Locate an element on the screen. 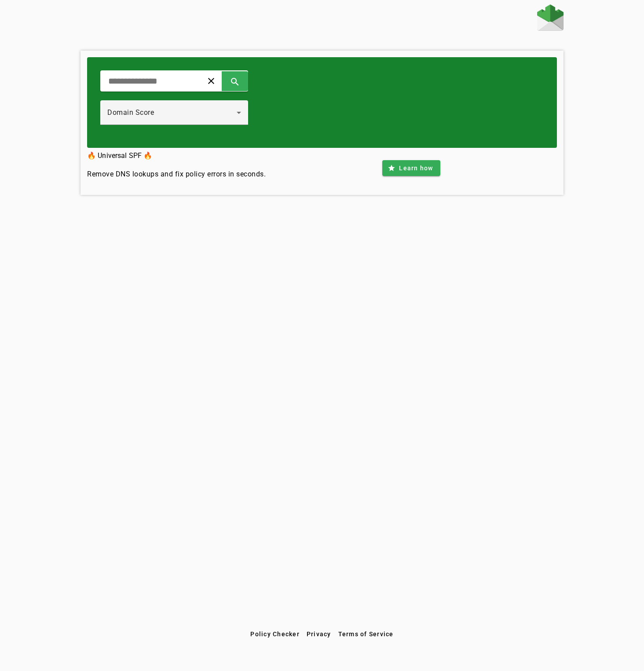 This screenshot has height=671, width=644. button: Terms of Service is located at coordinates (366, 634).